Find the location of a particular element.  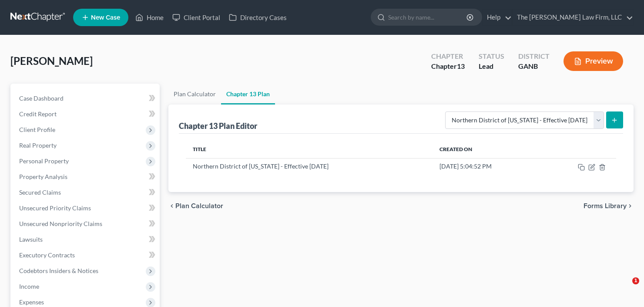

span: Case Dashboard is located at coordinates (42, 98).